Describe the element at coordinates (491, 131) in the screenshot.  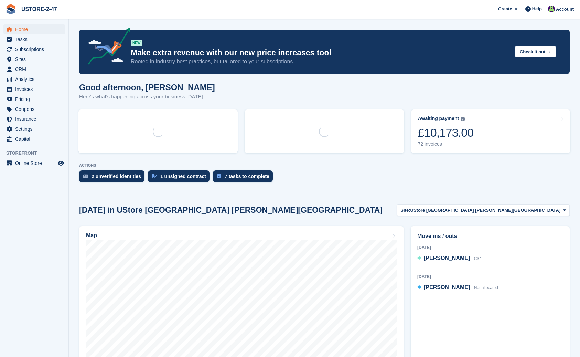
I see `a: Awaiting payment £10,173.00 72 invoices` at that location.